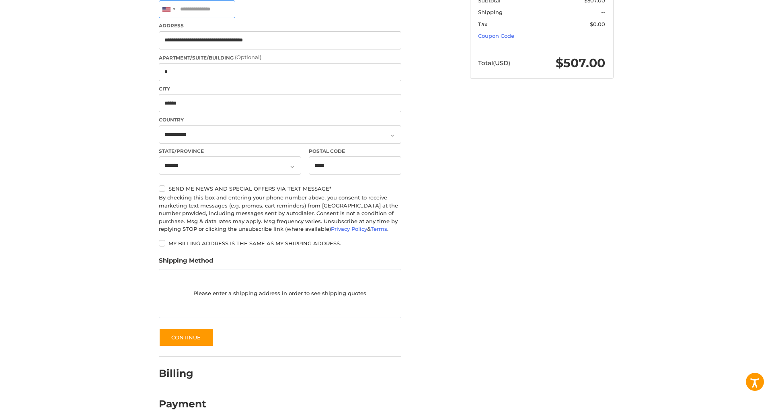 This screenshot has width=772, height=415. What do you see at coordinates (355, 151) in the screenshot?
I see `label: Postal Code` at bounding box center [355, 151].